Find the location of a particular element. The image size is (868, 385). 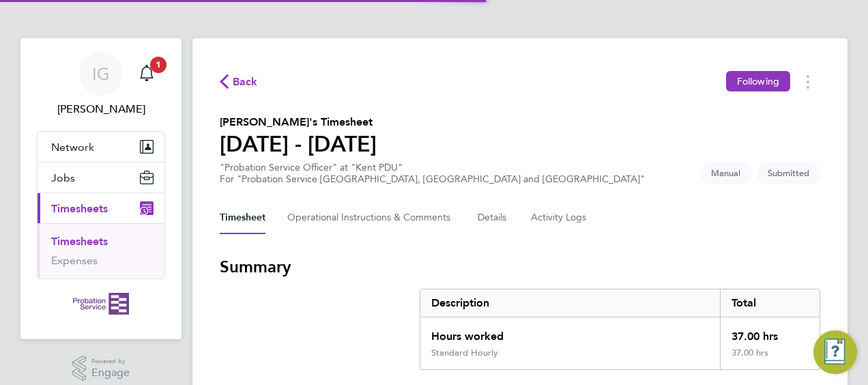

button: Activity Logs is located at coordinates (559, 218).